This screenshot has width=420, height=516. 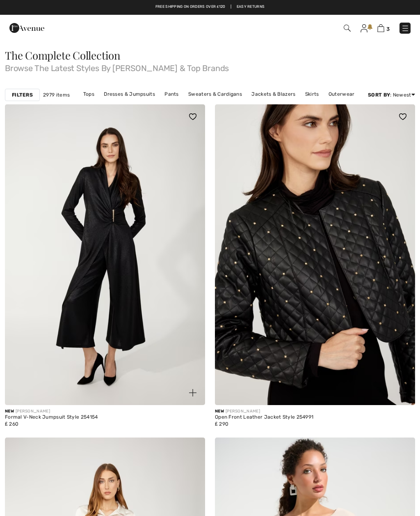 What do you see at coordinates (105, 417) in the screenshot?
I see `div: Formal V-Neck Jumpsuit Style 254154` at bounding box center [105, 417].